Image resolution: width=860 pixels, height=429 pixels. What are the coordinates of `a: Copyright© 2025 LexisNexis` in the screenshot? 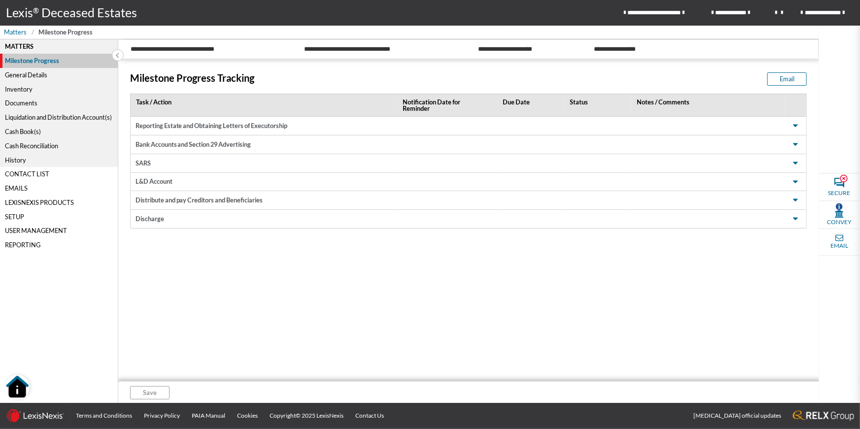 It's located at (307, 416).